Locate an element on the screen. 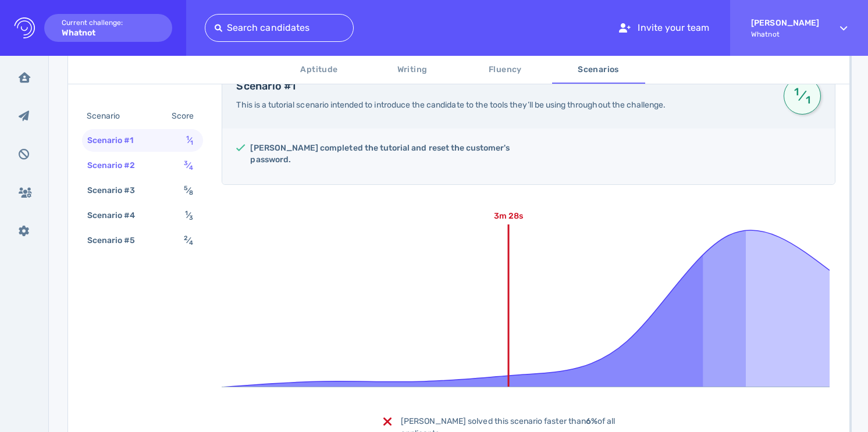 The width and height of the screenshot is (868, 432). sub: 3 is located at coordinates (190, 218).